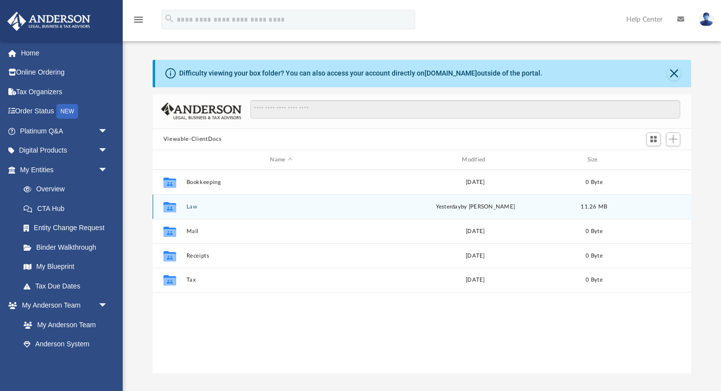  What do you see at coordinates (169, 19) in the screenshot?
I see `i: search` at bounding box center [169, 19].